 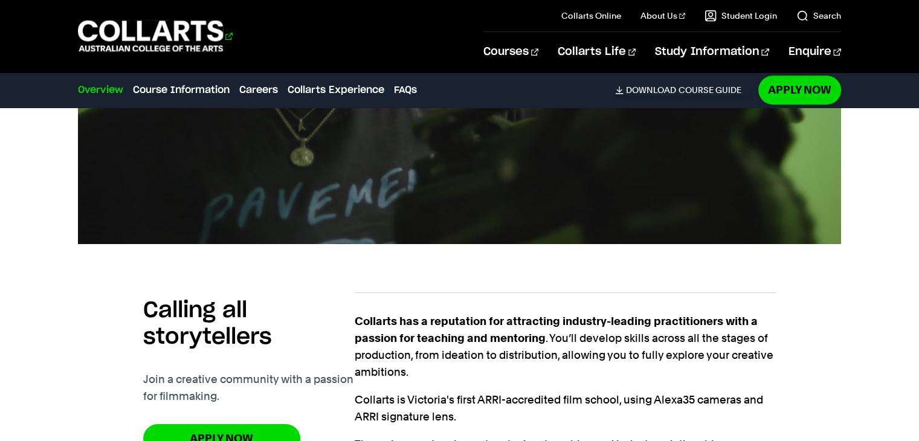 I want to click on a: Course Information, so click(x=181, y=90).